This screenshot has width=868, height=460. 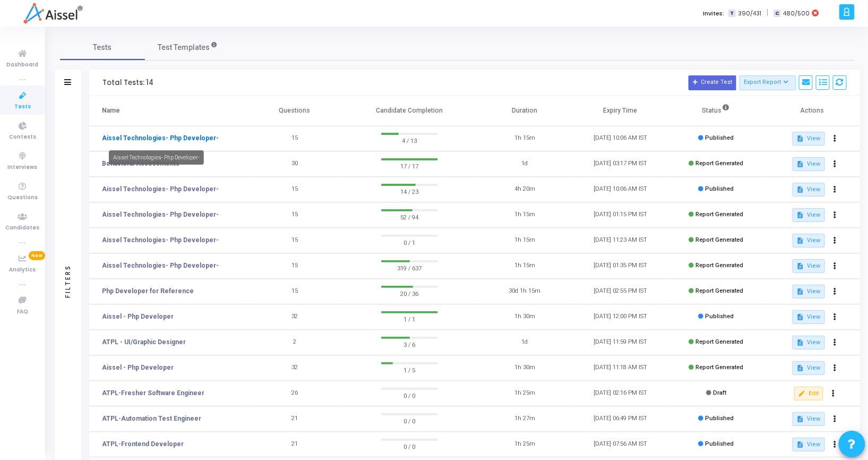 I want to click on th: Questions, so click(x=295, y=111).